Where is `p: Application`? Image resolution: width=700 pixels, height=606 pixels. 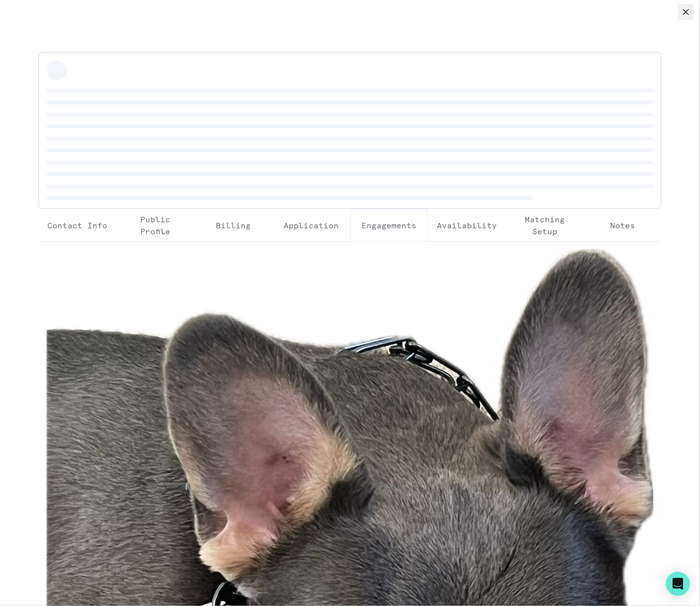 p: Application is located at coordinates (311, 225).